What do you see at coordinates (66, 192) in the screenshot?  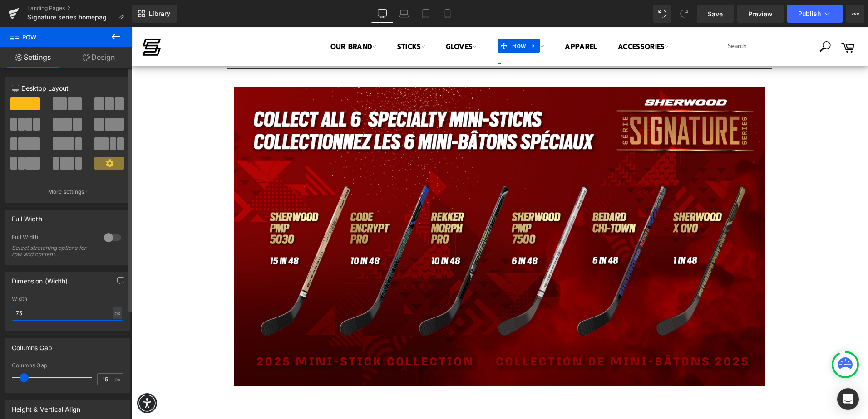 I see `p: More settings` at bounding box center [66, 192].